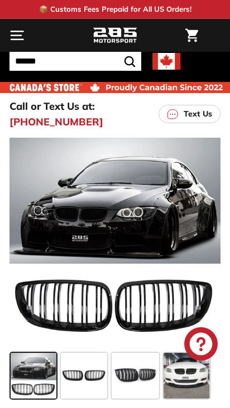 The height and width of the screenshot is (408, 230). What do you see at coordinates (115, 9) in the screenshot?
I see `p: 📦 Customs Fees Prepaid for All US Orders!` at bounding box center [115, 9].